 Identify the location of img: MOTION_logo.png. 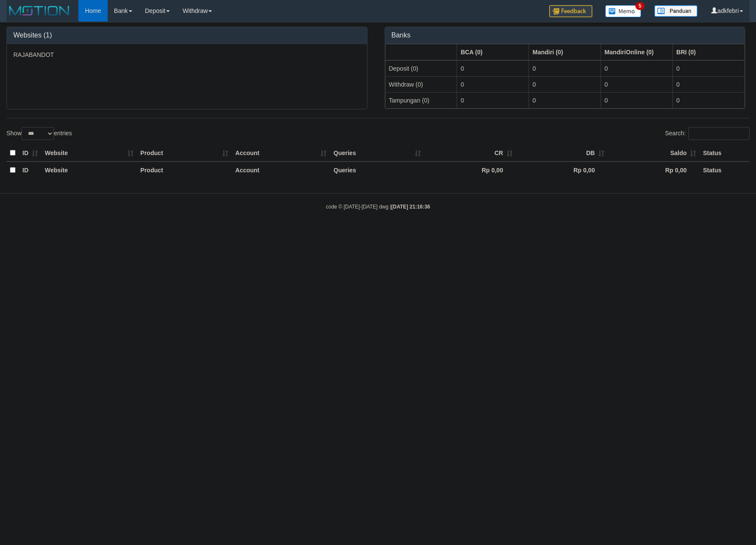
(39, 11).